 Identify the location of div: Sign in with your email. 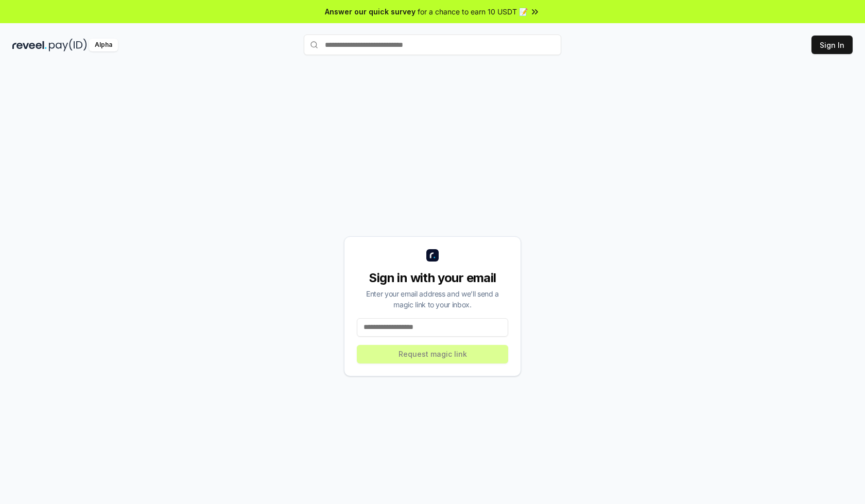
(432, 278).